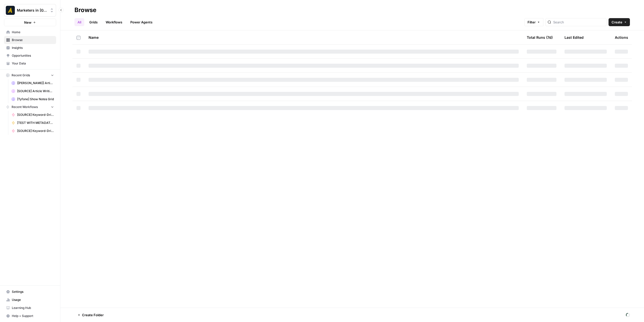 This screenshot has width=644, height=322. I want to click on span: Create Folder, so click(93, 315).